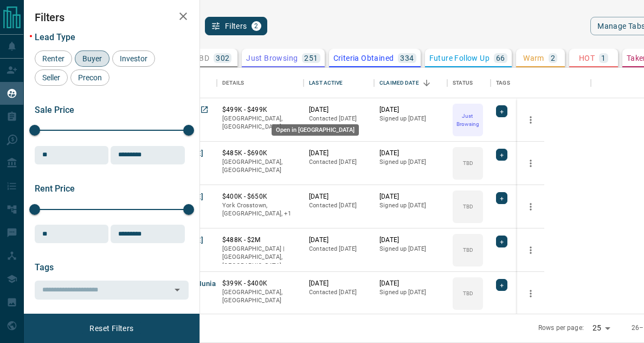 This screenshot has height=343, width=644. What do you see at coordinates (364, 58) in the screenshot?
I see `p: Criteria Obtained` at bounding box center [364, 58].